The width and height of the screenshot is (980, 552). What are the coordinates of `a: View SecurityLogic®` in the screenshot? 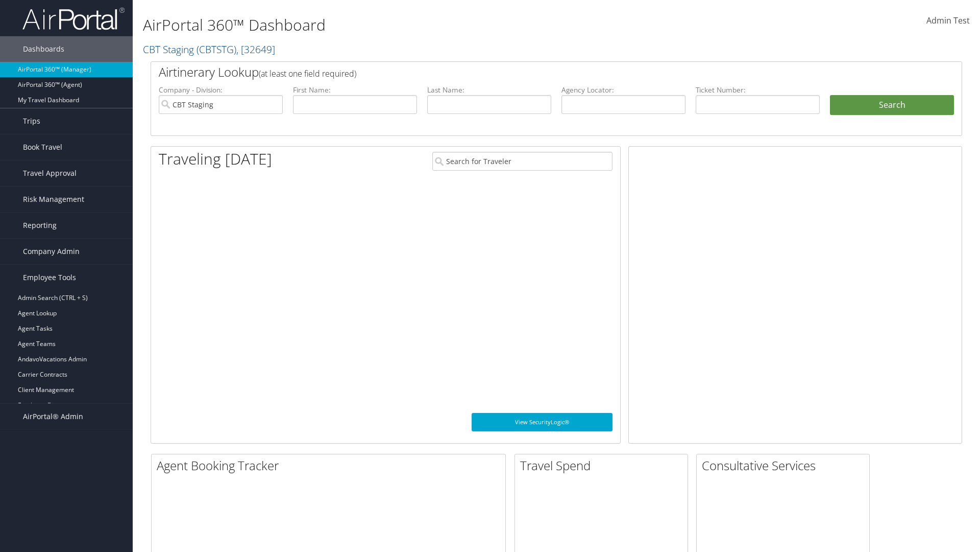 It's located at (542, 422).